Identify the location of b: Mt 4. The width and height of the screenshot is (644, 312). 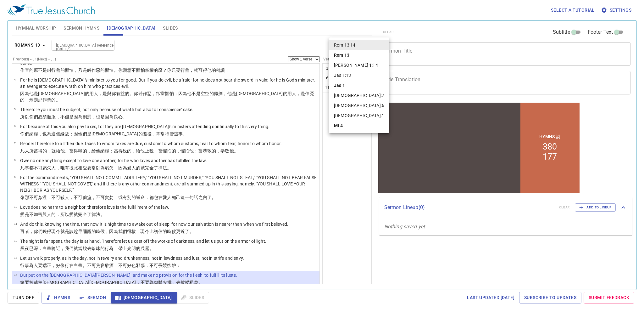
(338, 126).